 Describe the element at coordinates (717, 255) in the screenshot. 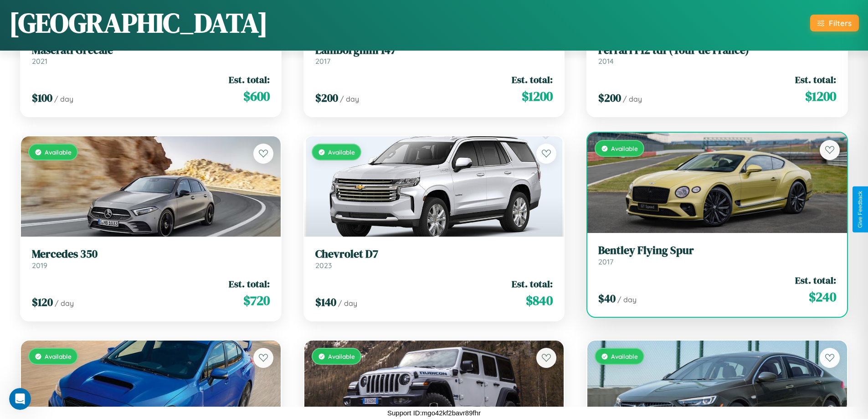

I see `a: Bentley Flying Spur2017` at that location.